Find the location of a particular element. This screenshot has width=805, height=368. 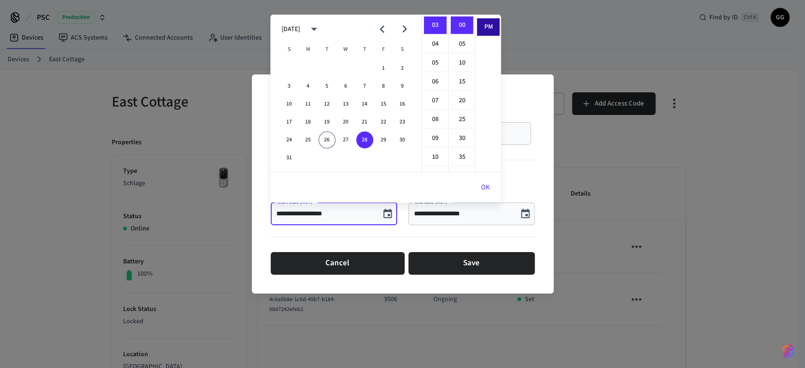

button: 7 is located at coordinates (364, 86).